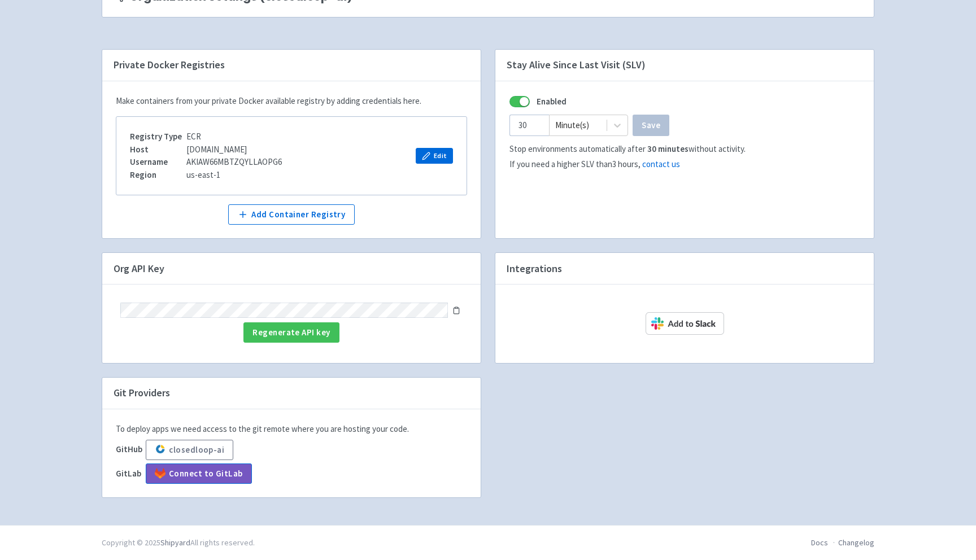 The image size is (976, 560). What do you see at coordinates (139, 149) in the screenshot?
I see `b: Host` at bounding box center [139, 149].